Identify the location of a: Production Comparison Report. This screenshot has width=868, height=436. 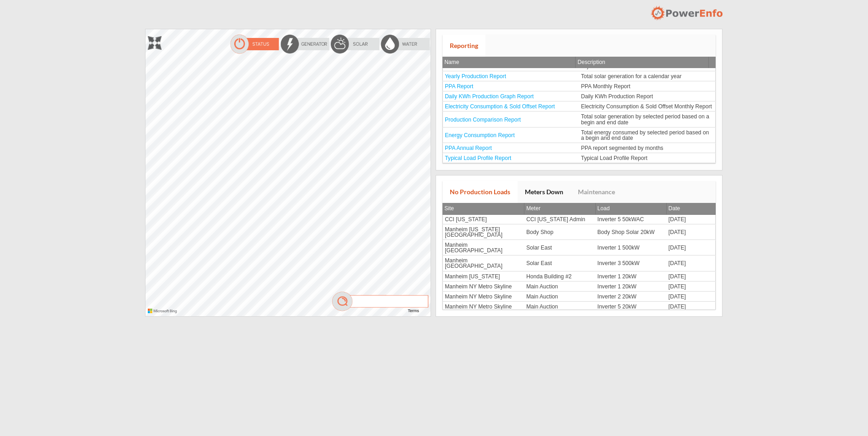
(482, 120).